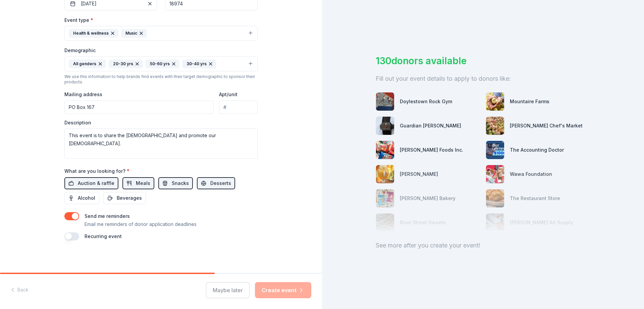 The image size is (644, 309). What do you see at coordinates (103, 236) in the screenshot?
I see `label: Recurring event` at bounding box center [103, 236].